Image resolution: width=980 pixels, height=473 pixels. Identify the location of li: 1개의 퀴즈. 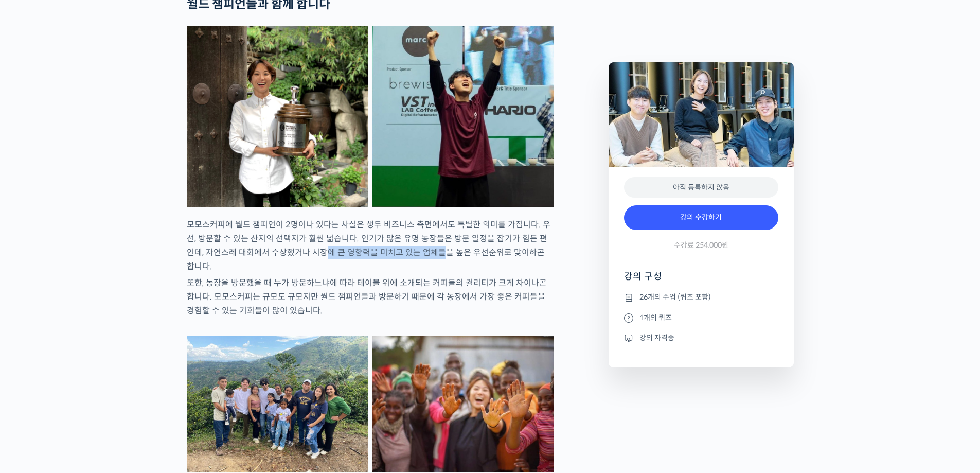
(701, 318).